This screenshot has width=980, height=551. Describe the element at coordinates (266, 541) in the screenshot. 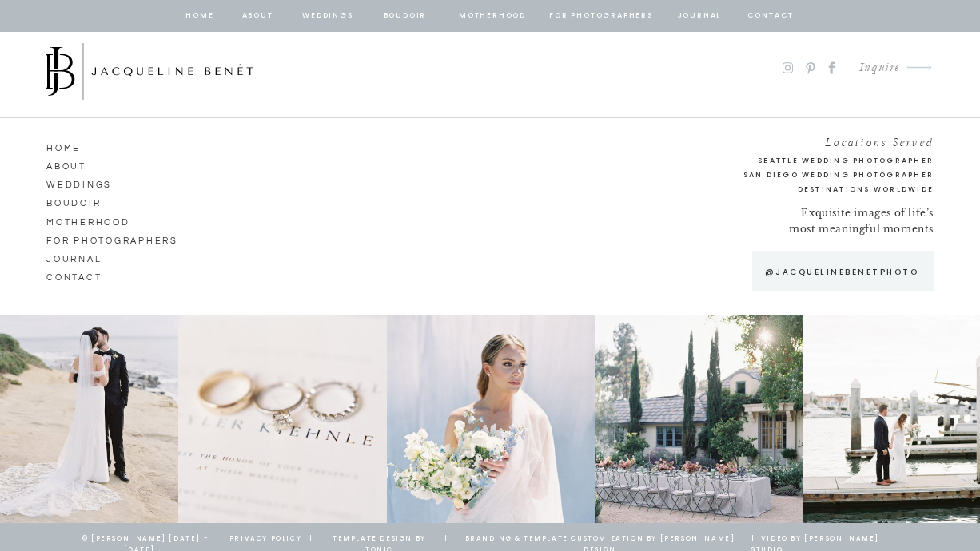

I see `a: privacy policy` at that location.